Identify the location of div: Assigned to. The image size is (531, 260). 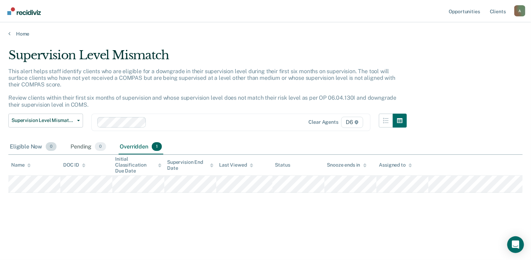
(396, 165).